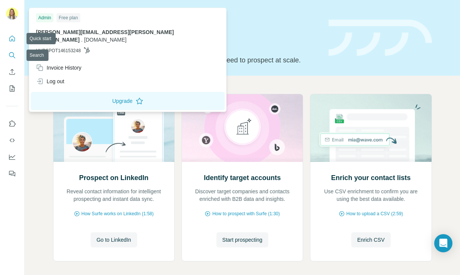  What do you see at coordinates (114, 128) in the screenshot?
I see `img: Prospect on LinkedIn` at bounding box center [114, 128].